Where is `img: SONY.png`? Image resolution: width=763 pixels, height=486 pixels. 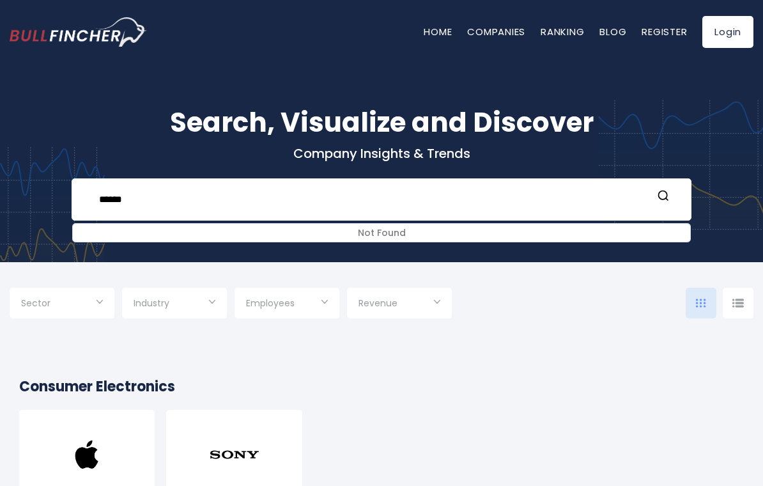 img: SONY.png is located at coordinates (235, 454).